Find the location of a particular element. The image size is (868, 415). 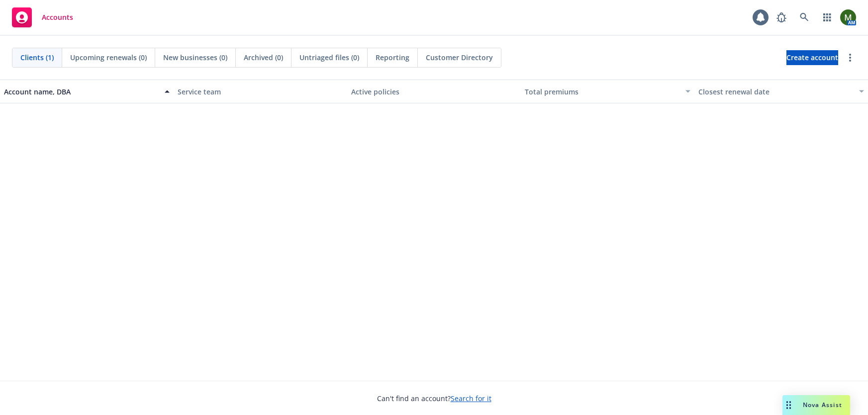

span: Archived (0) is located at coordinates (263, 57).